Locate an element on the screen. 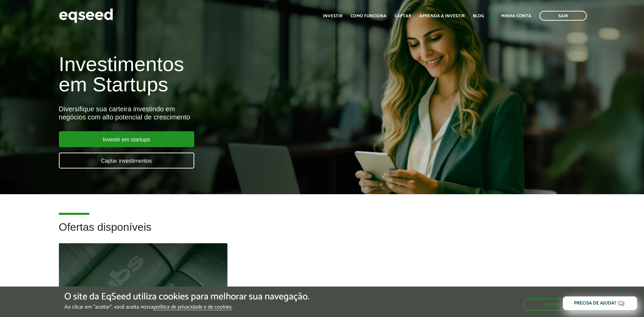  h2: Ofertas disponíveis is located at coordinates (322, 233).